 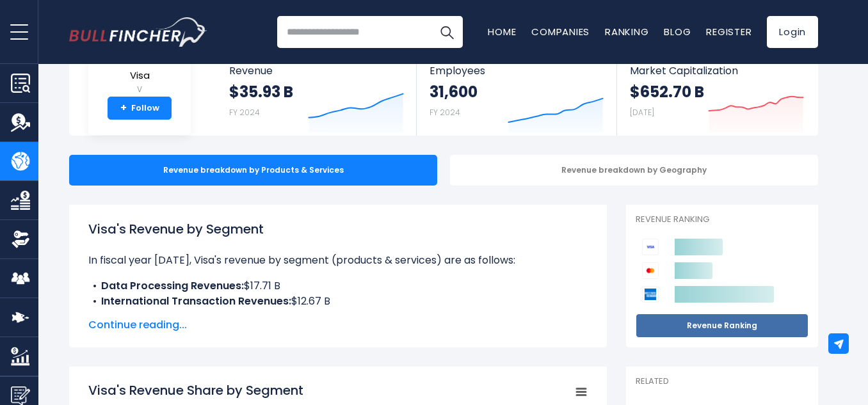 What do you see at coordinates (447, 32) in the screenshot?
I see `button: Search` at bounding box center [447, 32].